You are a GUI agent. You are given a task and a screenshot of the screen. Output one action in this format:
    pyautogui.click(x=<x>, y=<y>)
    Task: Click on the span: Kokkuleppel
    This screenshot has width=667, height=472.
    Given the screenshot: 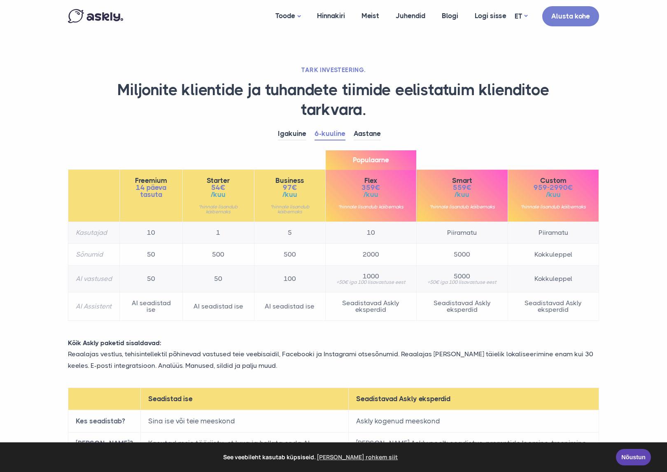 What is the action you would take?
    pyautogui.click(x=553, y=279)
    